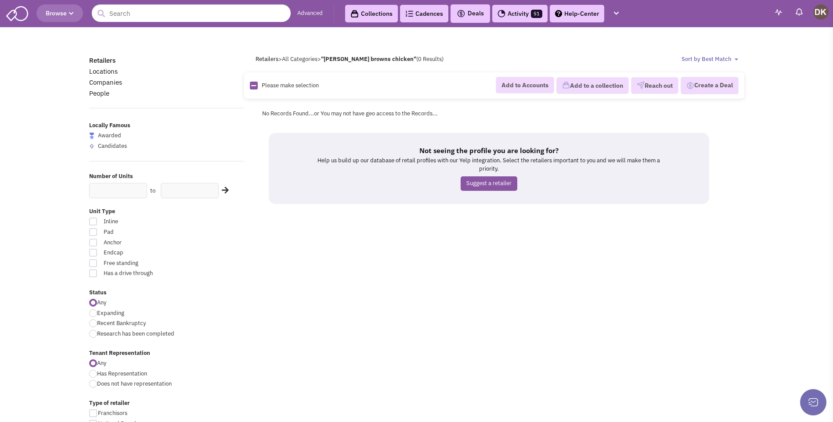 Image resolution: width=833 pixels, height=422 pixels. Describe the element at coordinates (525, 85) in the screenshot. I see `button: Add to Accounts` at that location.